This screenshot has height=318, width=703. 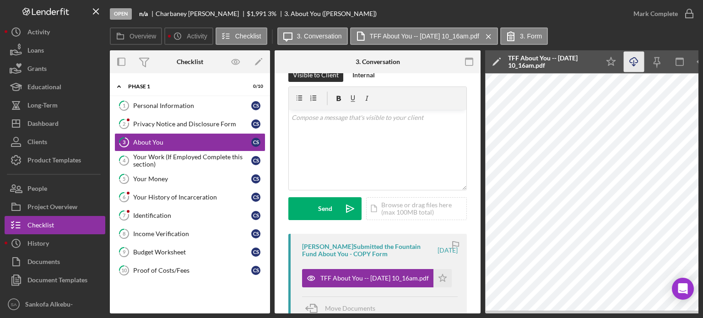 What do you see at coordinates (319, 36) in the screenshot?
I see `label: 3. Conversation` at bounding box center [319, 36].